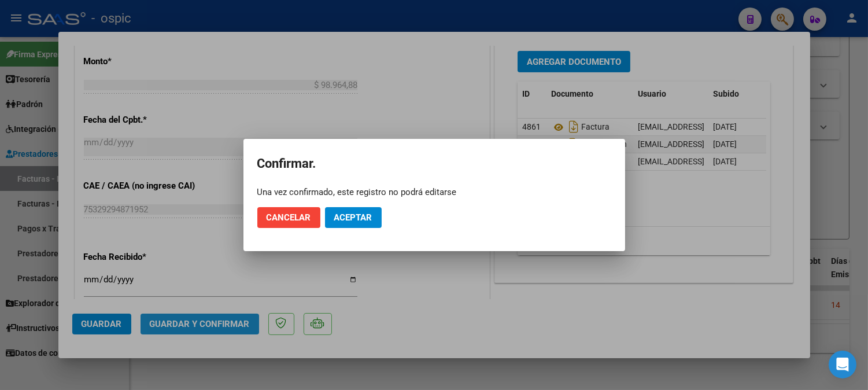 The height and width of the screenshot is (390, 868). What do you see at coordinates (354, 218) in the screenshot?
I see `button: Aceptar` at bounding box center [354, 218].